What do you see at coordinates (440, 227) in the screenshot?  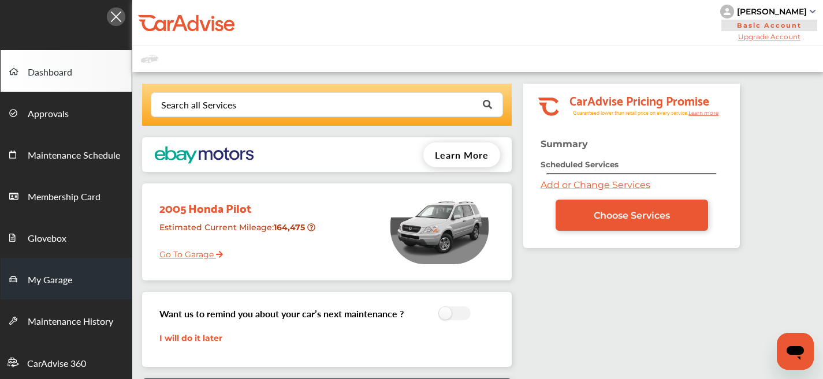 I see `img: mobile_2226_st0640_046.jpg` at bounding box center [440, 227].